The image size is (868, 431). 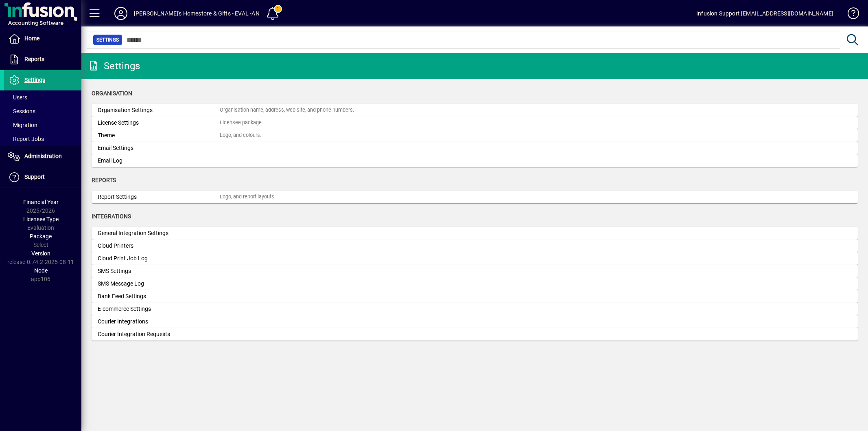 What do you see at coordinates (158, 110) in the screenshot?
I see `div: Organisation Settings` at bounding box center [158, 110].